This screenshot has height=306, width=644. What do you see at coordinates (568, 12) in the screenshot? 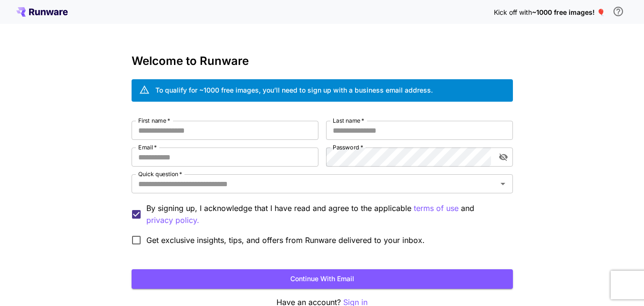
I see `span: ~1000 free images! 🎈` at bounding box center [568, 12].